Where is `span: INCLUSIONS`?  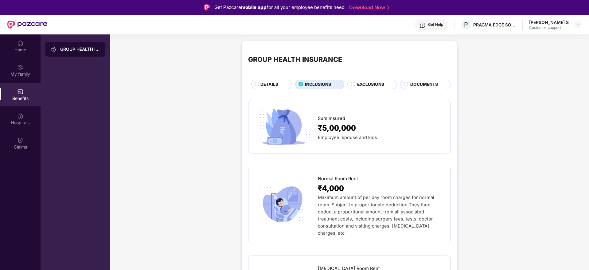
span: INCLUSIONS is located at coordinates (318, 84).